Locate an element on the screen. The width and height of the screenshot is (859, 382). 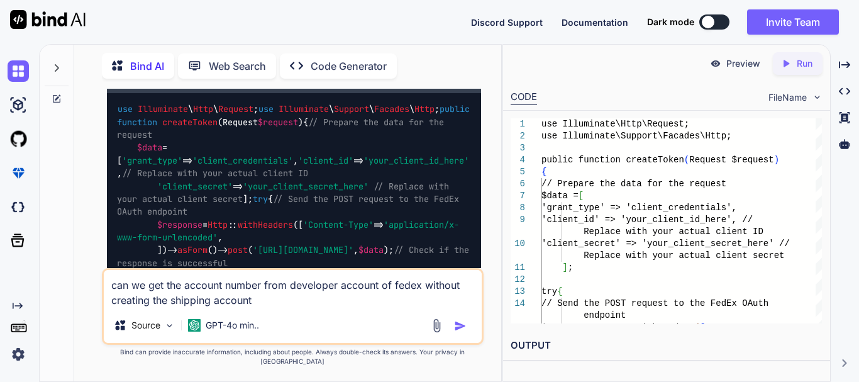
span: 'grant_type' is located at coordinates (152, 160).